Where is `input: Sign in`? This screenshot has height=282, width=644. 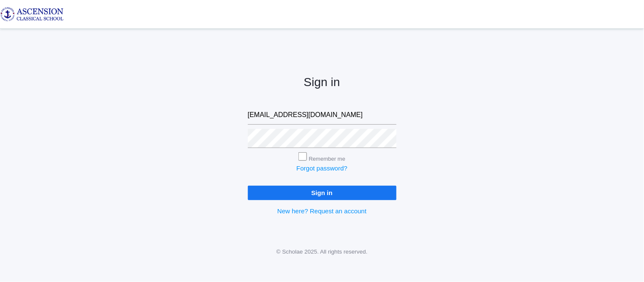 input: Sign in is located at coordinates (322, 192).